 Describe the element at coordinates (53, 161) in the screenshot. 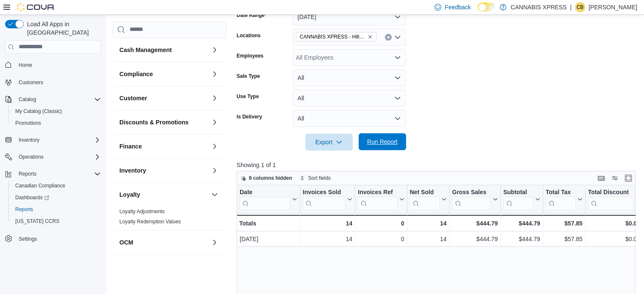

I see `nav: Complex example` at that location.